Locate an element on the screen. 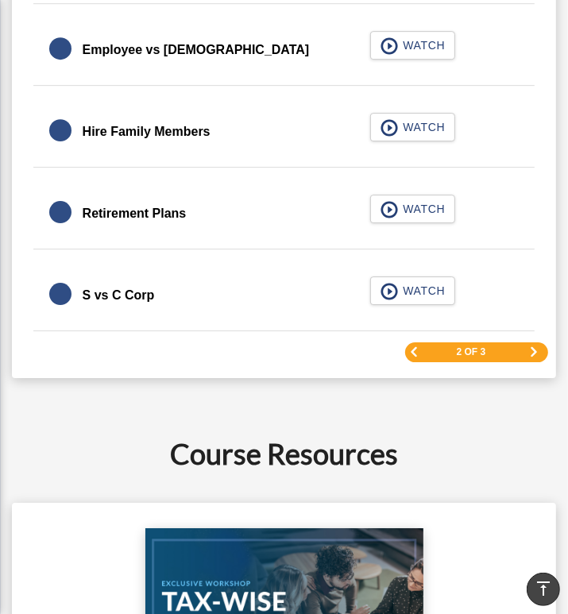  a: Hire Family Members WATCH is located at coordinates (284, 132).